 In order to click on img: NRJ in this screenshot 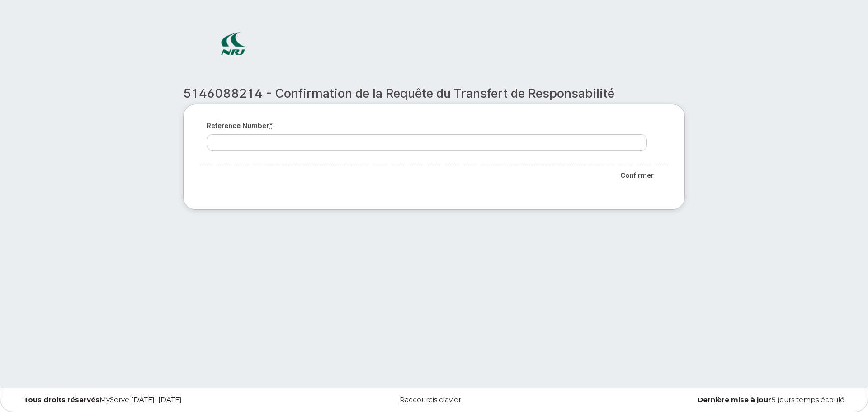, I will do `click(234, 44)`.